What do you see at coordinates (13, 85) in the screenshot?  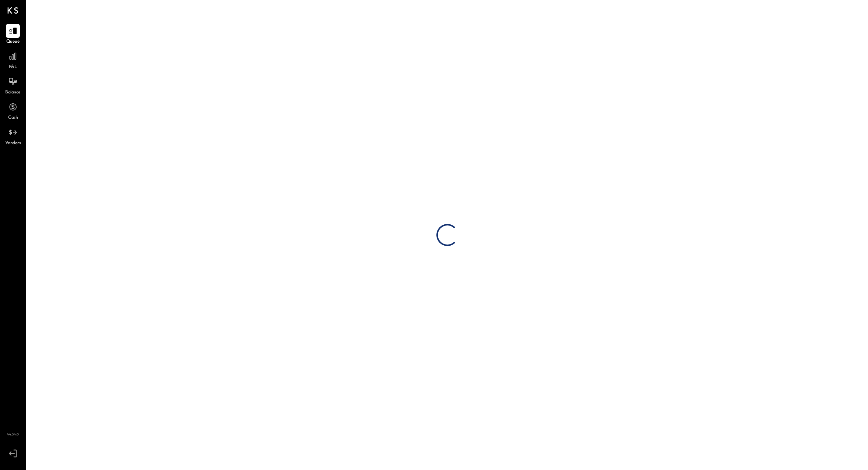 I see `a: Balance` at bounding box center [13, 85].